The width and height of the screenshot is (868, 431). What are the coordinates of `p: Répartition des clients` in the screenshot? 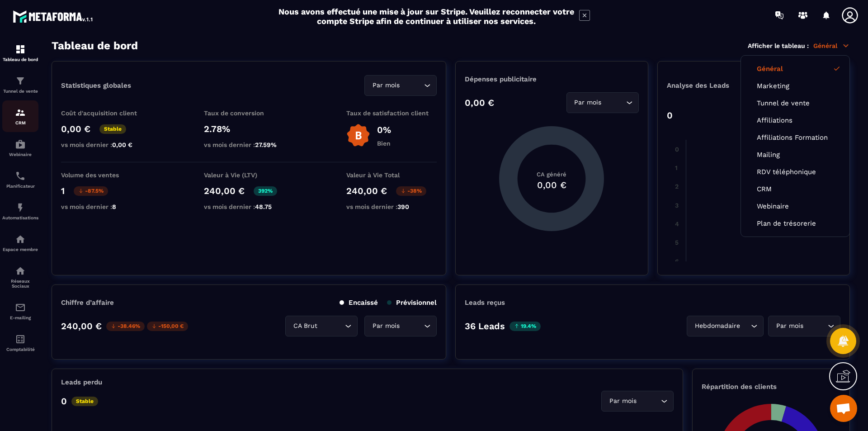 It's located at (771, 387).